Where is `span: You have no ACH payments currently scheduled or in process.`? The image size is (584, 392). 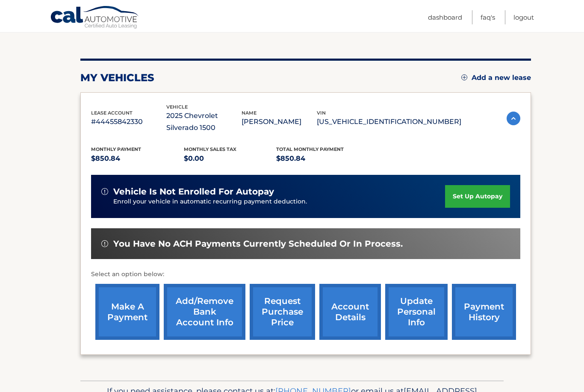
span: You have no ACH payments currently scheduled or in process. is located at coordinates (258, 244).